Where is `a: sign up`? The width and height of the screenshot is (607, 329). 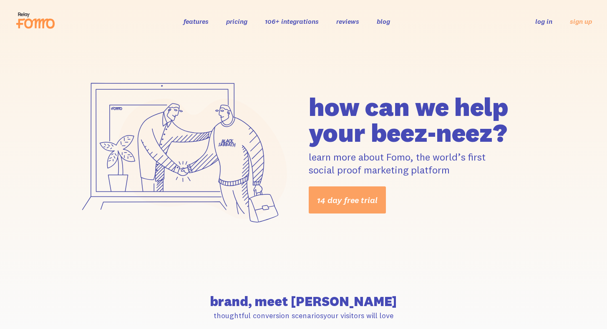 a: sign up is located at coordinates (581, 21).